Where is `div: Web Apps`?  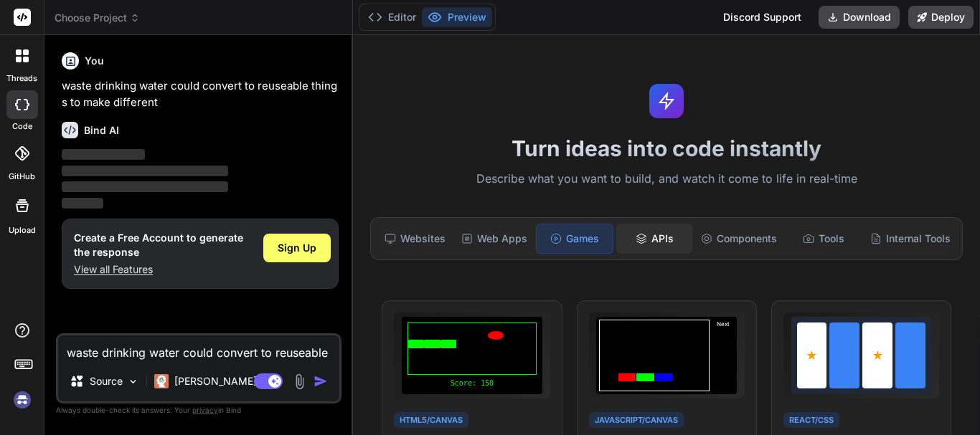
div: Web Apps is located at coordinates (494, 239).